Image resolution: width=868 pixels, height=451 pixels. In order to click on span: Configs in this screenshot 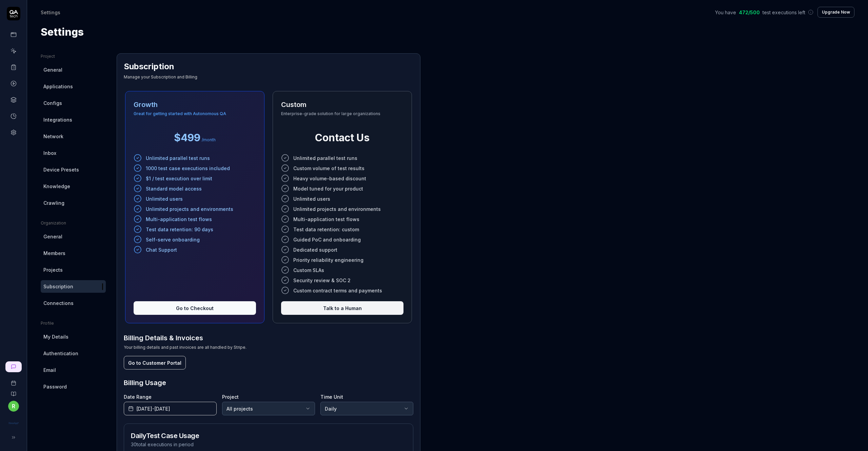, I will do `click(52, 102)`.